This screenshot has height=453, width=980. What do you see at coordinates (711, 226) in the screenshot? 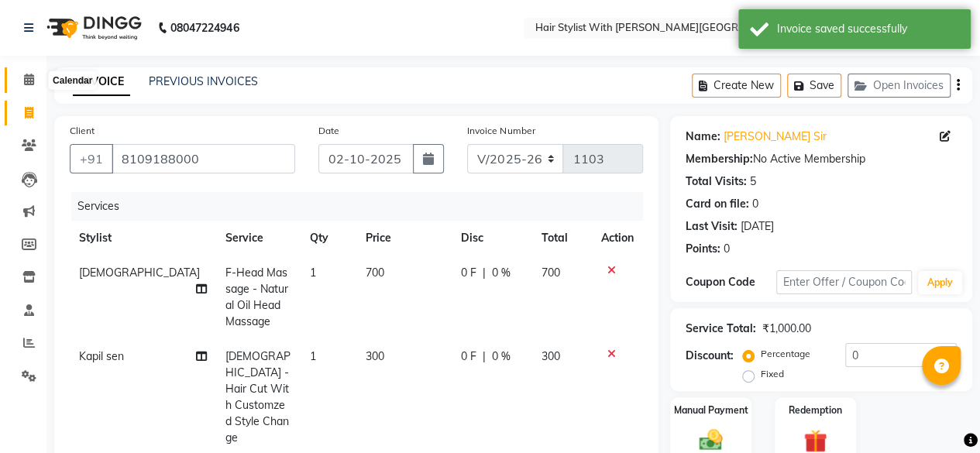
I see `div: Last Visit:` at bounding box center [711, 226].